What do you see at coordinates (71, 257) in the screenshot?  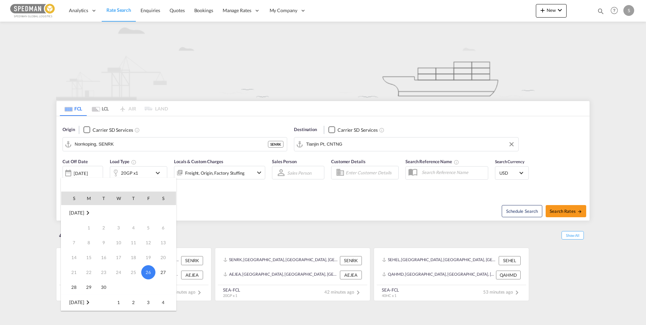 I see `td: Sunday September 14 2025` at bounding box center [71, 257].